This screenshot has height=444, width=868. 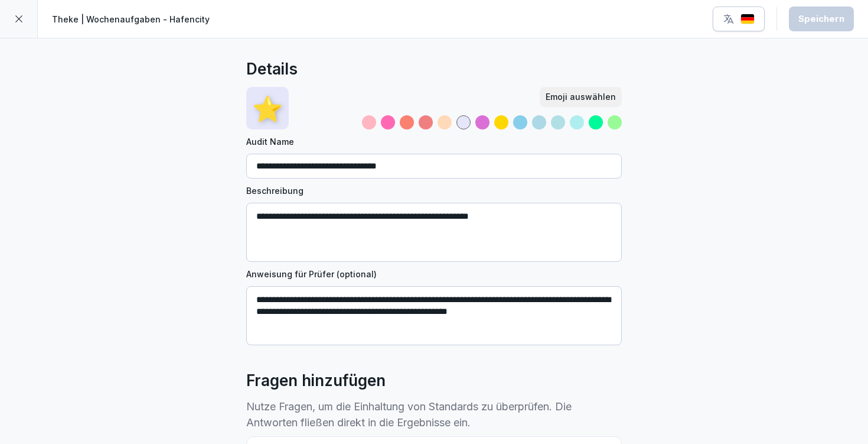 I want to click on div: Emoji auswählen, so click(x=580, y=97).